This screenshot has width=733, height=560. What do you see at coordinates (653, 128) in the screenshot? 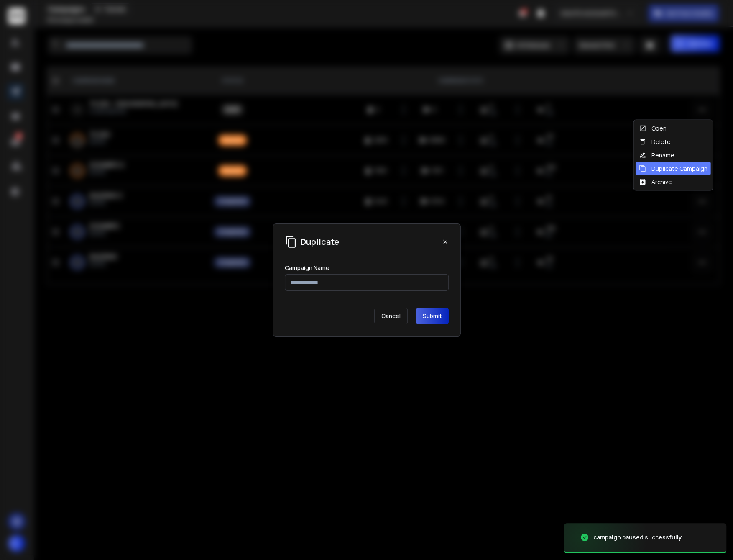
I see `div: Open` at bounding box center [653, 128].